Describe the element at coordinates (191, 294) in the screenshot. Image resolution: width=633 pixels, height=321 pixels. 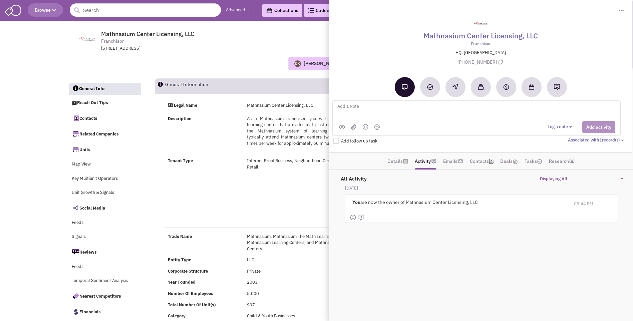
I see `b: Number Of Employees` at that location.